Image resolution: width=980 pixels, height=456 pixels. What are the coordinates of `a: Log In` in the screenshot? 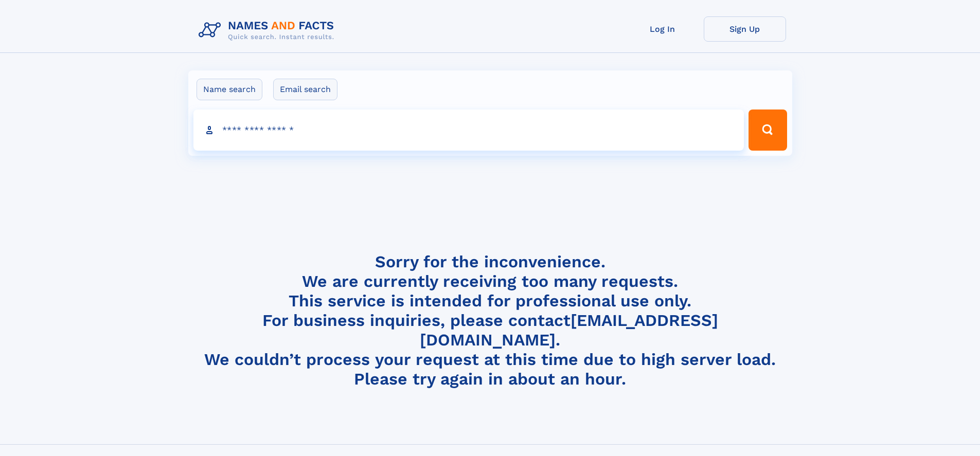 It's located at (662, 29).